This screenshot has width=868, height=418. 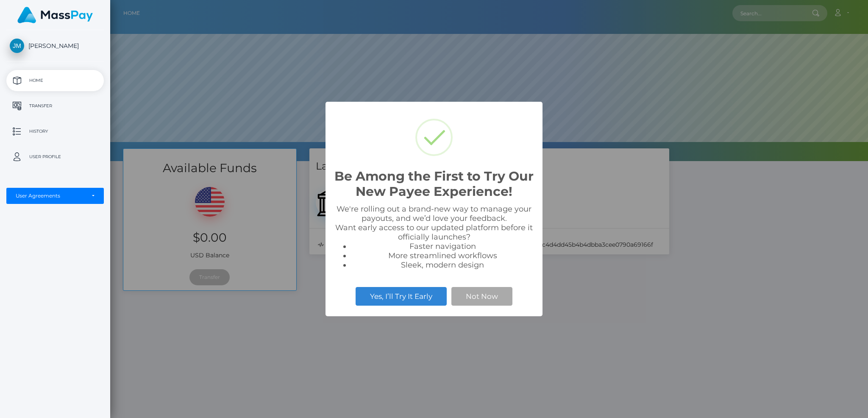 What do you see at coordinates (482, 296) in the screenshot?
I see `button: Not Now` at bounding box center [482, 296].